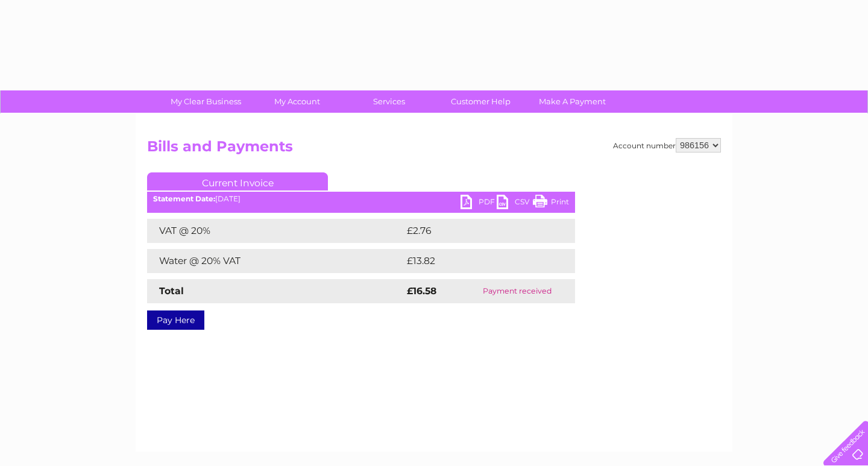 This screenshot has width=868, height=466. Describe the element at coordinates (389, 101) in the screenshot. I see `a: Services` at that location.